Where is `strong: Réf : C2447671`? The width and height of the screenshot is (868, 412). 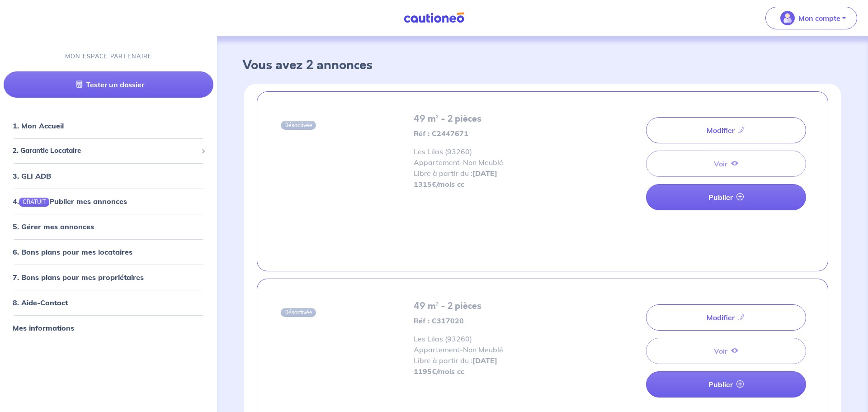
strong: Réf : C2447671 is located at coordinates (441, 134).